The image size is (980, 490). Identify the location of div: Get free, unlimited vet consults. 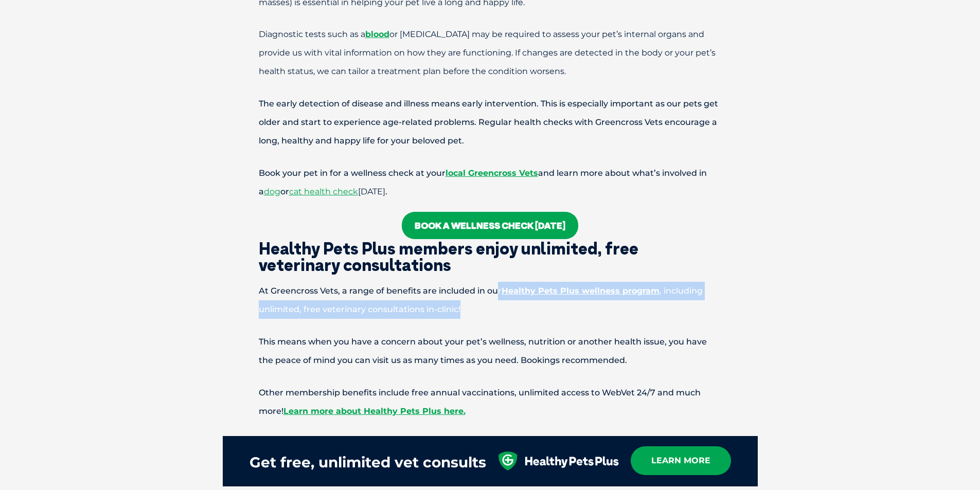
(368, 462).